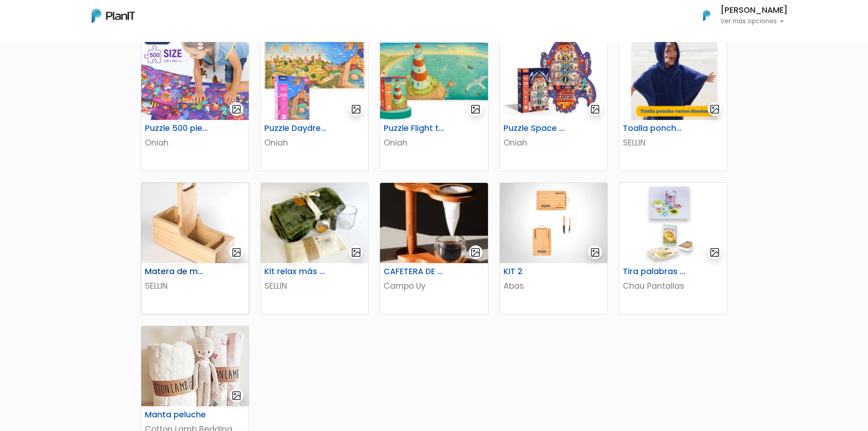 Image resolution: width=868 pixels, height=431 pixels. I want to click on h6: CAFETERA DE GOTEO, so click(415, 271).